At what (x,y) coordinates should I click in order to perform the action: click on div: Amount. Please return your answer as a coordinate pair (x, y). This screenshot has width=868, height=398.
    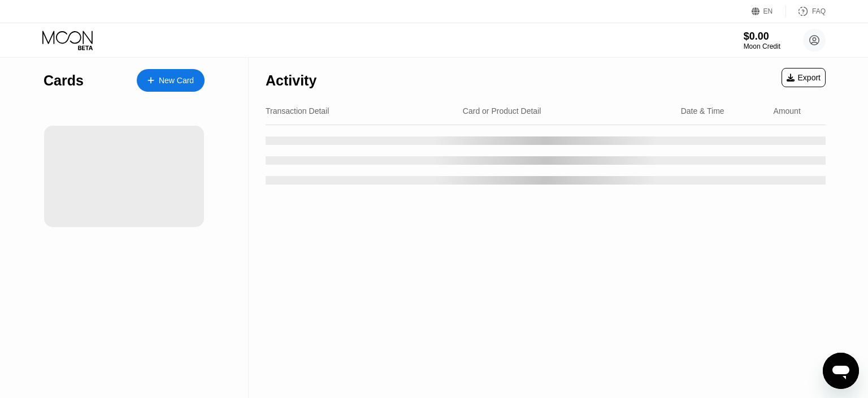
    Looking at the image, I should click on (787, 110).